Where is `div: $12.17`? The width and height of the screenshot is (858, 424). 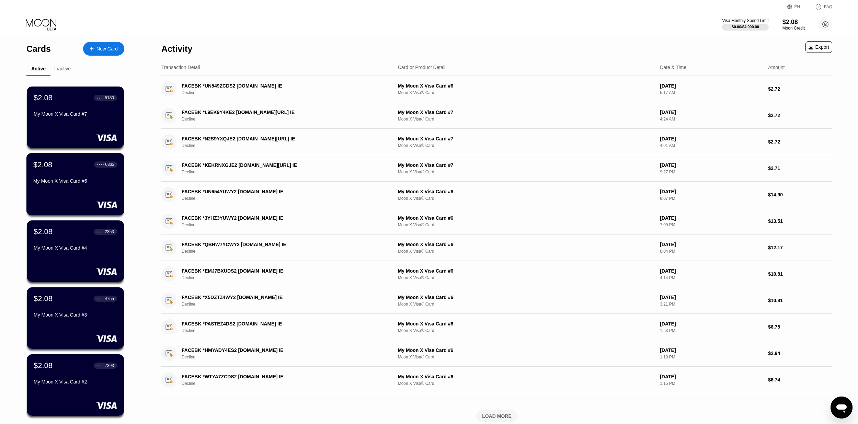 div: $12.17 is located at coordinates (800, 248).